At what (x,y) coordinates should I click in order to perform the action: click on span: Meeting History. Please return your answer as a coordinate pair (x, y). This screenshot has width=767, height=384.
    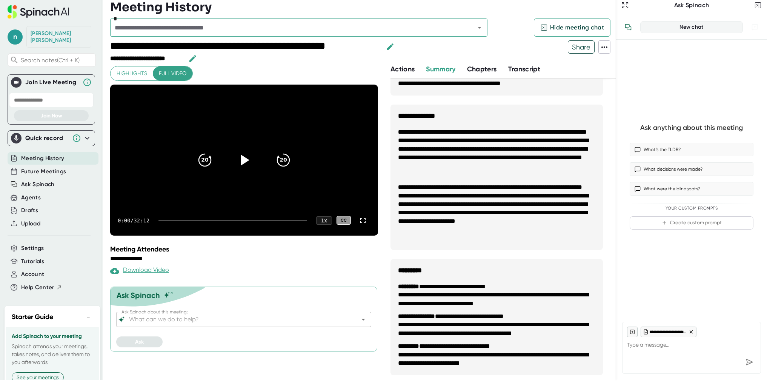
    Looking at the image, I should click on (43, 158).